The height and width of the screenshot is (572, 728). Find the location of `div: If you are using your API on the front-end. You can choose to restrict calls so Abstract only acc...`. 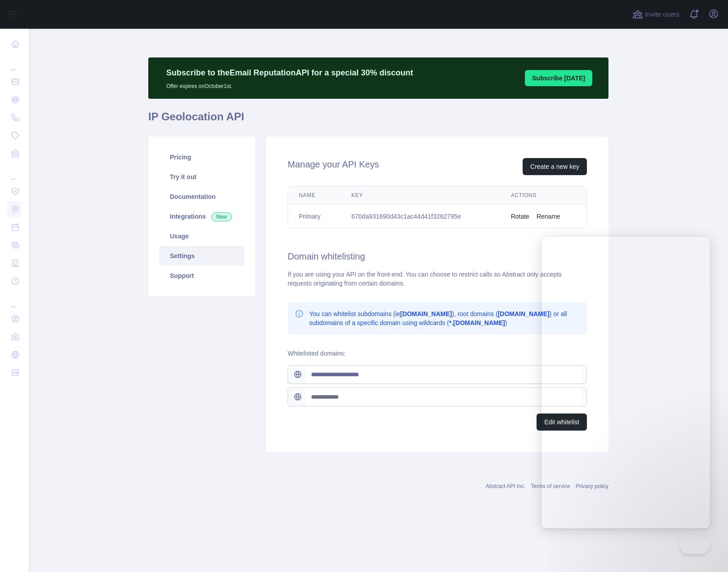

div: If you are using your API on the front-end. You can choose to restrict calls so Abstract only acc... is located at coordinates (437, 279).